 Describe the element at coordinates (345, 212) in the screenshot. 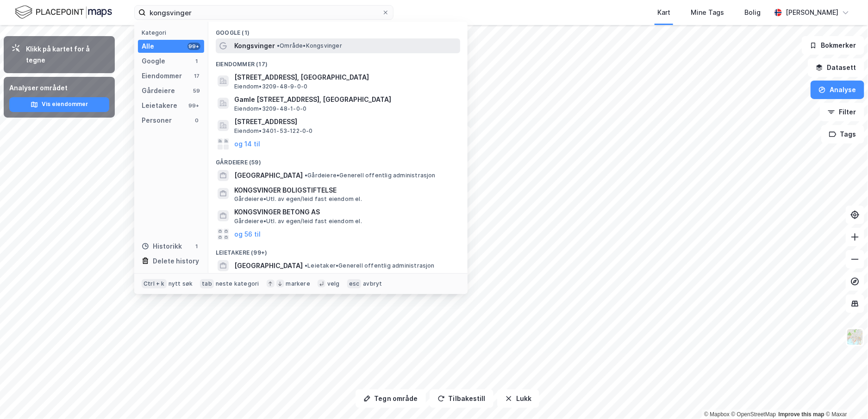

I see `span: KONGSVINGER BETONG AS` at that location.